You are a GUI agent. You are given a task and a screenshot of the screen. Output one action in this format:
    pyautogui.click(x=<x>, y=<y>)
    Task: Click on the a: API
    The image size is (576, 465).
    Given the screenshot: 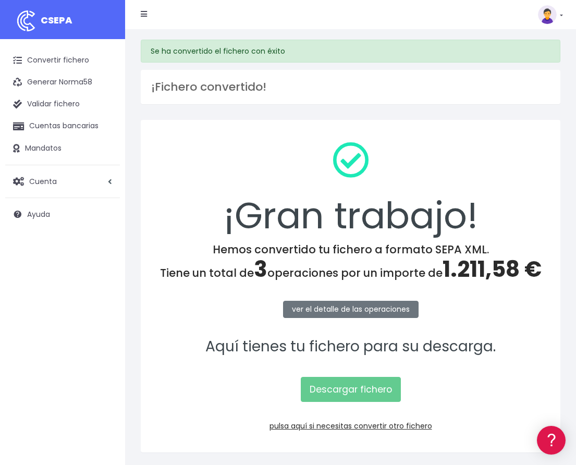 What is the action you would take?
    pyautogui.click(x=104, y=274)
    